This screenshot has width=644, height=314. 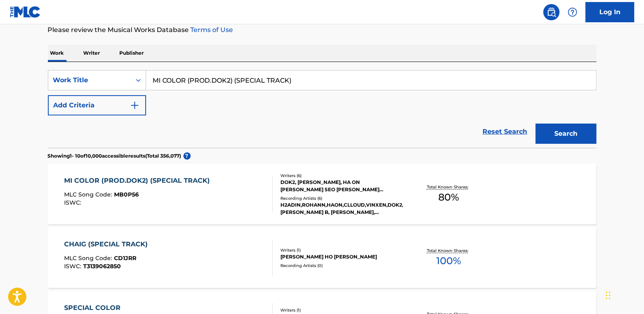 I want to click on div: Work Title, so click(x=90, y=80).